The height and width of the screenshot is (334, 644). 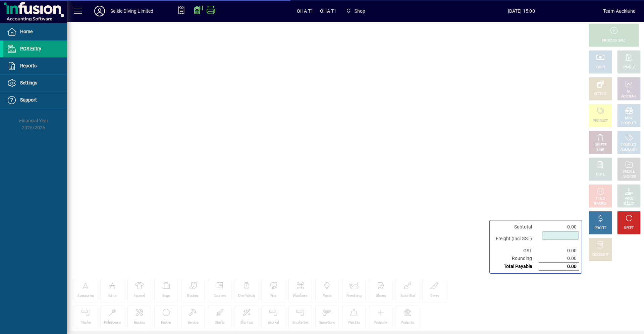 I want to click on div: Floats, so click(x=327, y=296).